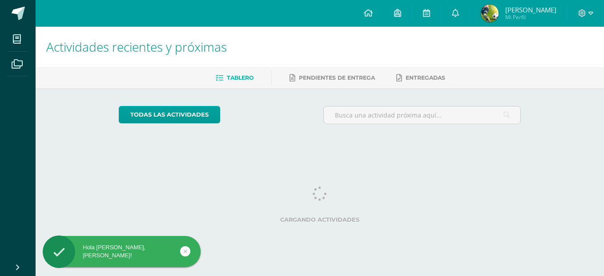 This screenshot has height=276, width=604. Describe the element at coordinates (421, 78) in the screenshot. I see `a: Entregadas` at that location.